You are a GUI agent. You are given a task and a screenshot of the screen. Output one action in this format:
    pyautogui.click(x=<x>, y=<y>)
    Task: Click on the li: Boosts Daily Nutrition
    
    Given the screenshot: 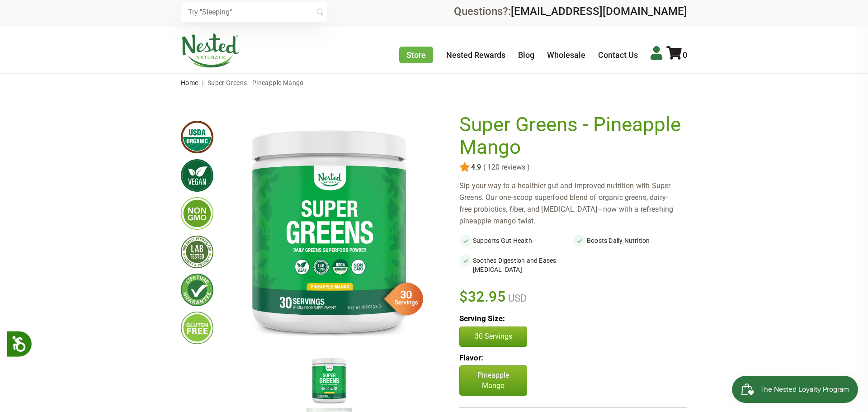 What is the action you would take?
    pyautogui.click(x=631, y=241)
    